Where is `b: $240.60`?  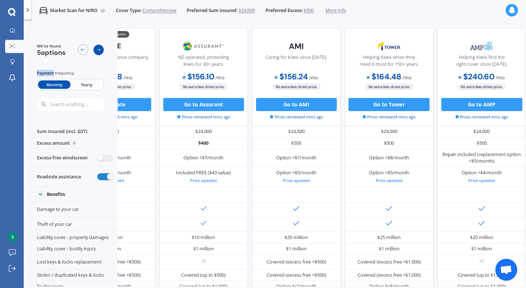 b: $240.60 is located at coordinates (477, 77).